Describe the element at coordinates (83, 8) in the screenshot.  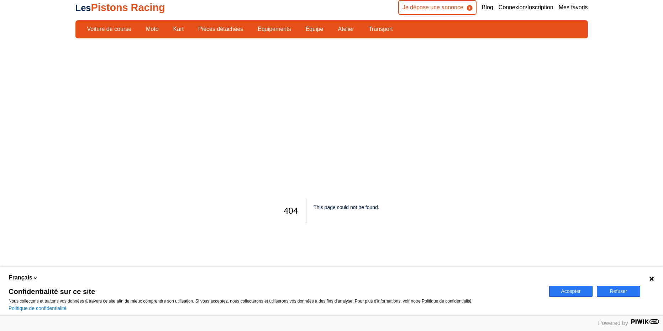
I see `span: Les` at that location.